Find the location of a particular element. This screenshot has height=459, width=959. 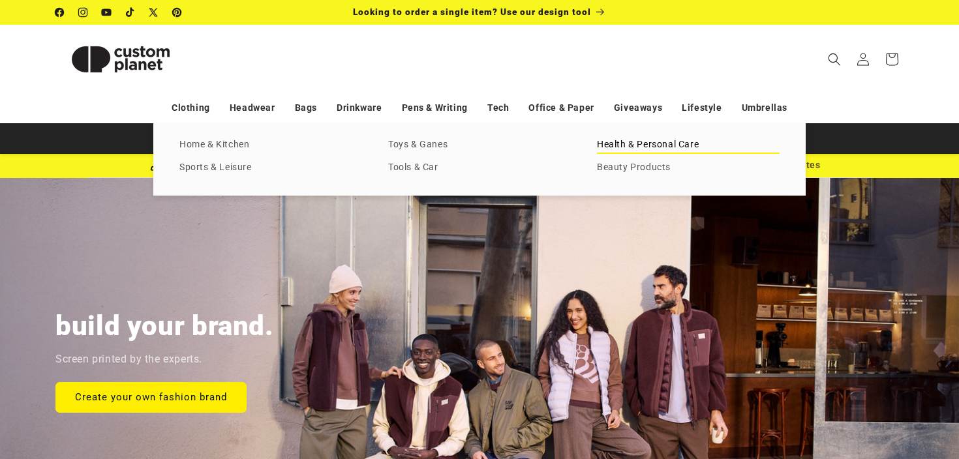

a: Tools & Car is located at coordinates (480, 168).